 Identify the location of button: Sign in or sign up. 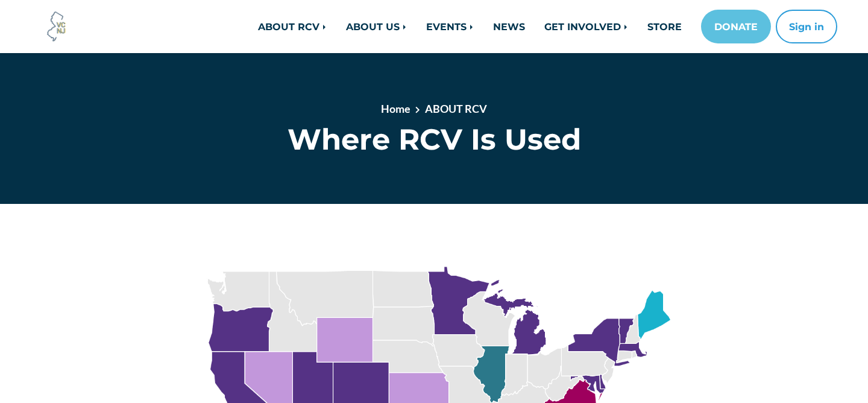
(807, 26).